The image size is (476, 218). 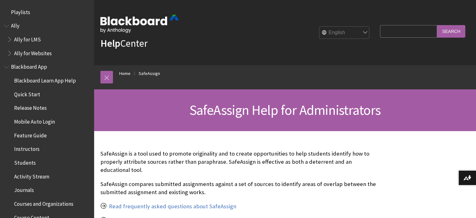 I want to click on span: Ally for LMS, so click(x=27, y=38).